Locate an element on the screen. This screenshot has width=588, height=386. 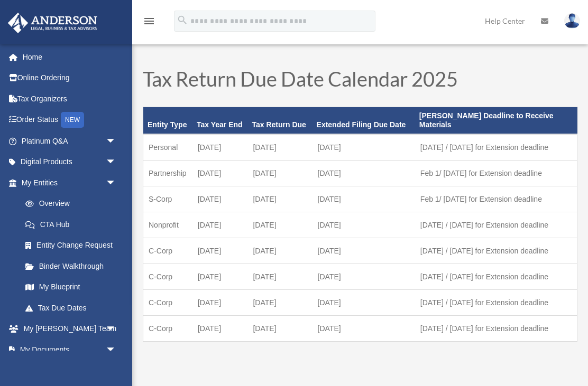
a: Digital Productsarrow_drop_down is located at coordinates (70, 162).